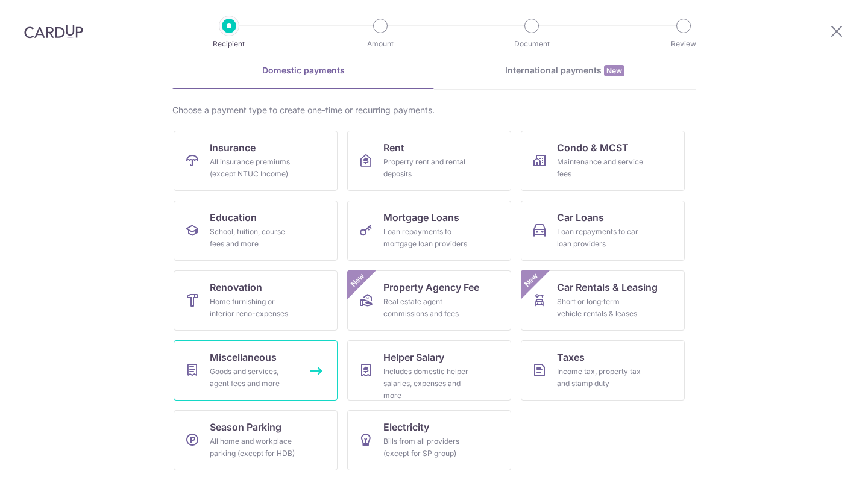 The width and height of the screenshot is (868, 480). I want to click on div: Real estate agent commissions and fees, so click(427, 308).